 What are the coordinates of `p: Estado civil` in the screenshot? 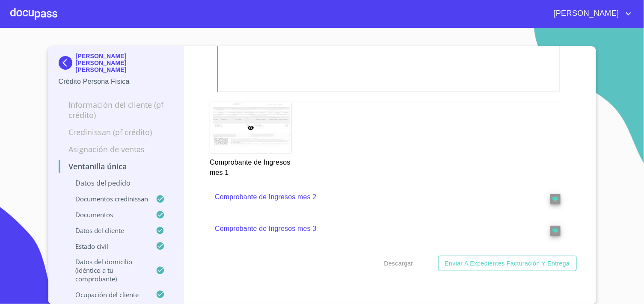 It's located at (107, 247).